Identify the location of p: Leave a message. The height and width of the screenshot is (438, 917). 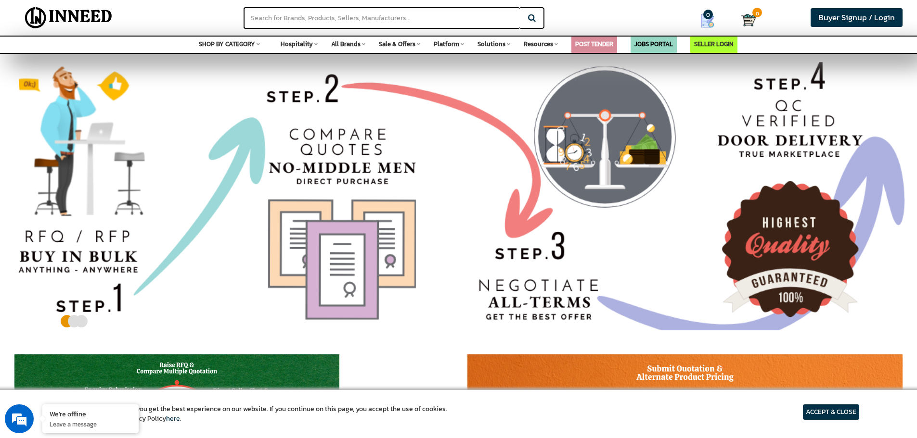
(90, 424).